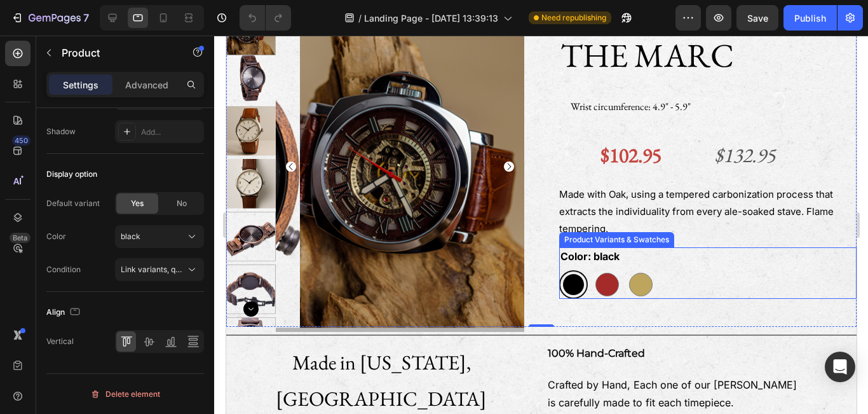 This screenshot has width=868, height=414. What do you see at coordinates (171, 133) in the screenshot?
I see `div: Add...` at bounding box center [171, 133].